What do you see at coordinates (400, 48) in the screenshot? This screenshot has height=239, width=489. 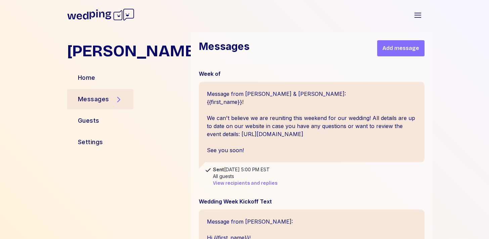 I see `button: Add message` at bounding box center [400, 48].